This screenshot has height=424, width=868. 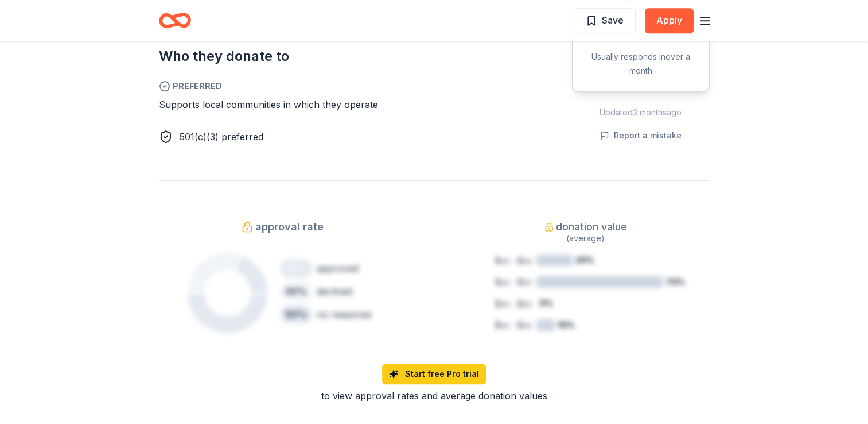 I want to click on tspan: 70%, so click(x=675, y=281).